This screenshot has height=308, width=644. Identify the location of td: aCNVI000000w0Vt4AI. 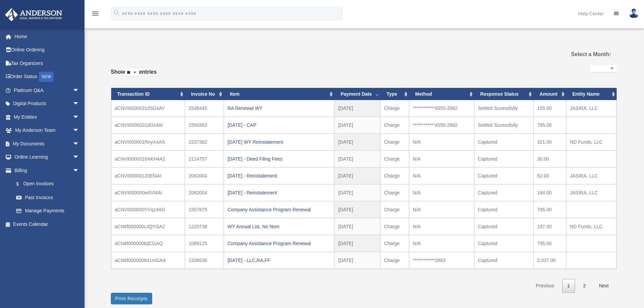
(148, 193).